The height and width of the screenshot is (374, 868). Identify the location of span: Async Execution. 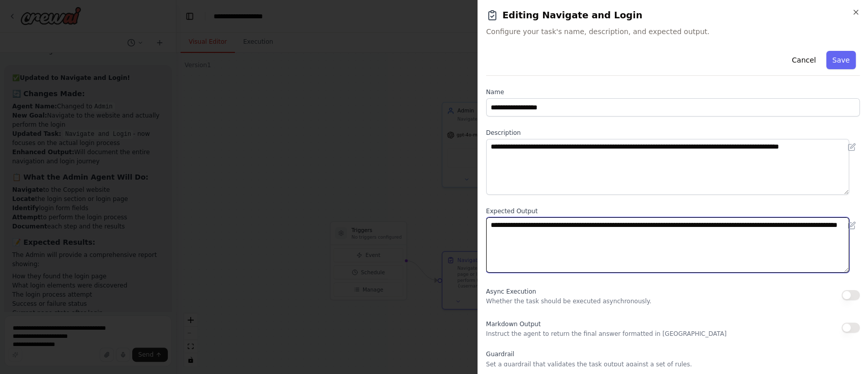
(511, 291).